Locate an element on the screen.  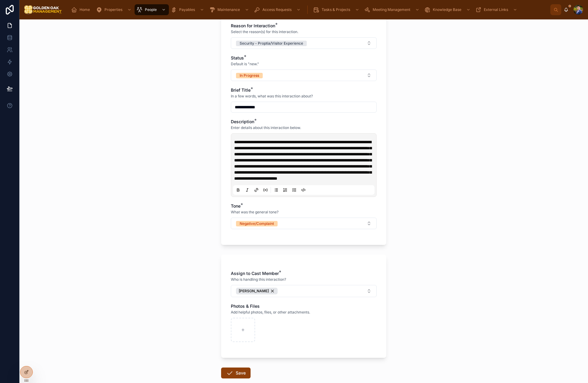
span: Tasks & Projects is located at coordinates (335, 10).